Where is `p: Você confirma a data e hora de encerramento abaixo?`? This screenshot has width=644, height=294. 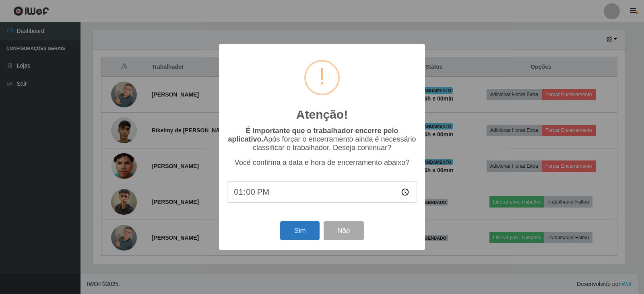 p: Você confirma a data e hora de encerramento abaixo? is located at coordinates (322, 163).